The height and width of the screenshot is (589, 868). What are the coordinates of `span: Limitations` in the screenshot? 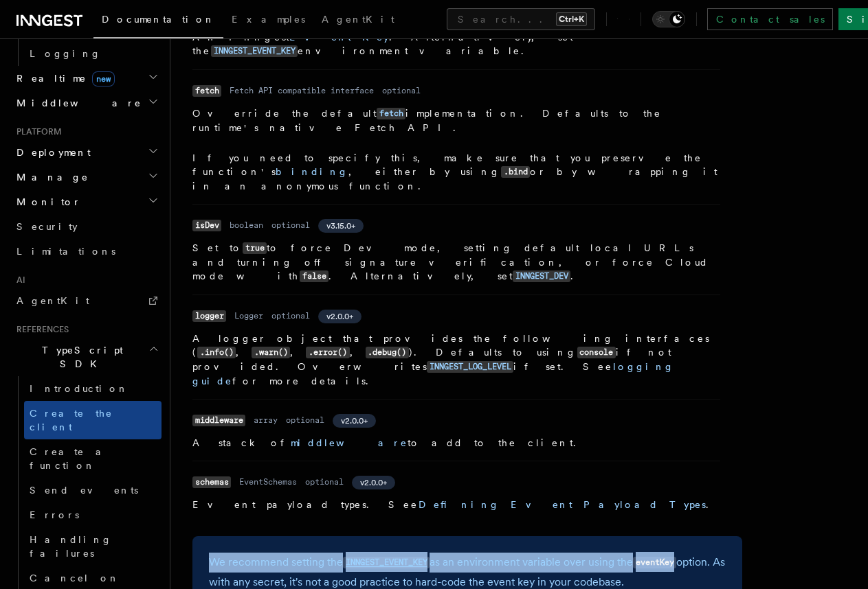 It's located at (66, 251).